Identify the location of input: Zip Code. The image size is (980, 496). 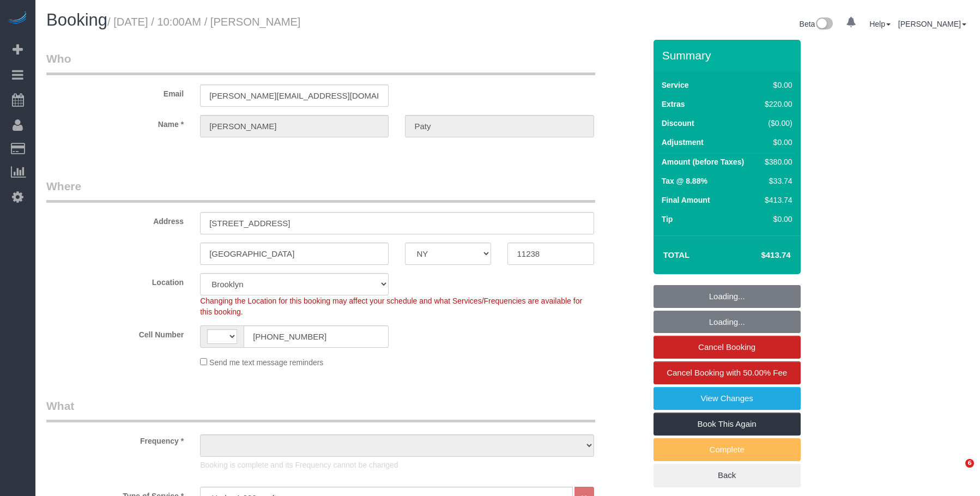
(550, 254).